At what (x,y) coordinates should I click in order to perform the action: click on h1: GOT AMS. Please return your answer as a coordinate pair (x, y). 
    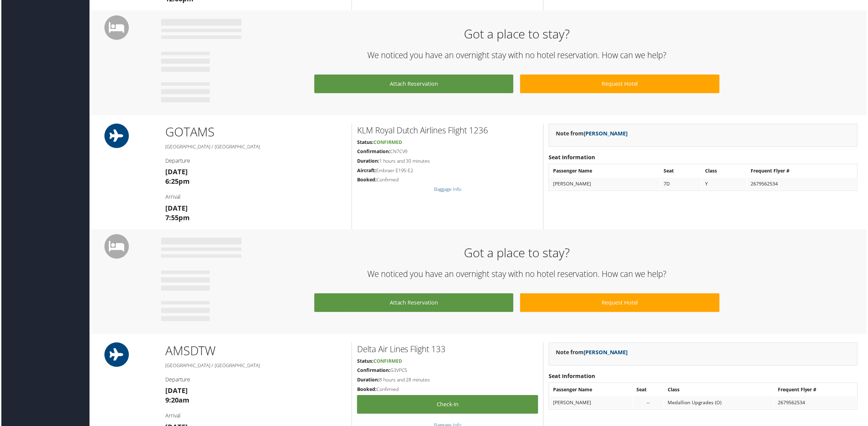
    Looking at the image, I should click on (255, 133).